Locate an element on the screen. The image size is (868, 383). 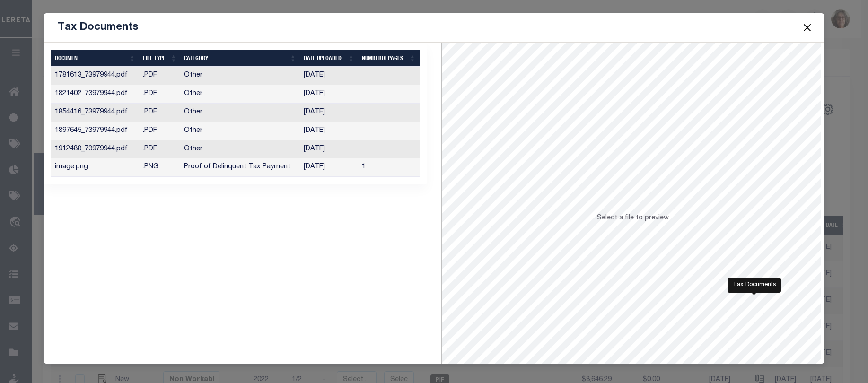
td: 1821402_73979944.pdf is located at coordinates (95, 94).